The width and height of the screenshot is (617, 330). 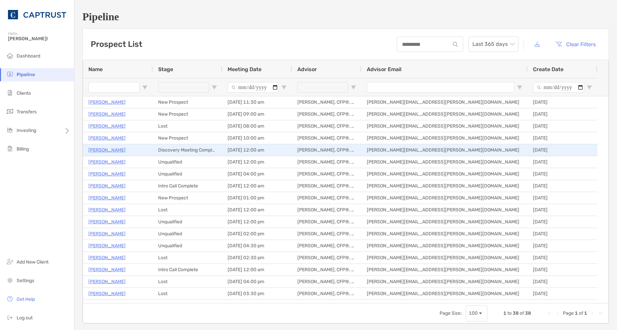 What do you see at coordinates (528, 313) in the screenshot?
I see `span: 38` at bounding box center [528, 313].